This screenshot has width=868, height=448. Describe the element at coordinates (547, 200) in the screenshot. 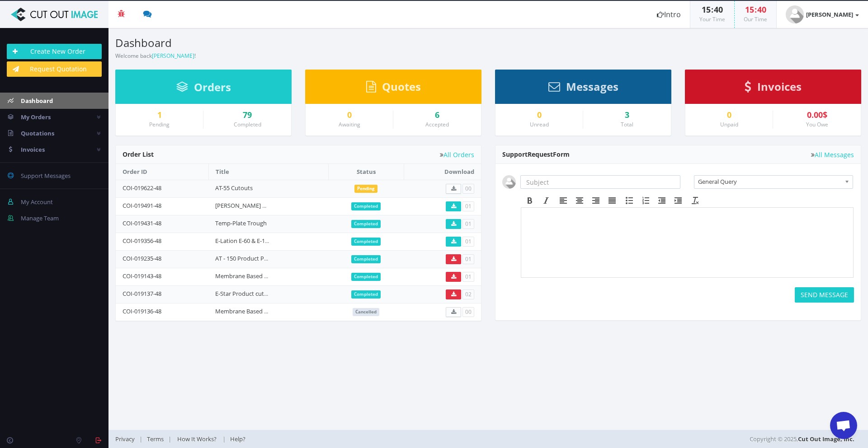

I see `div: Italic` at that location.